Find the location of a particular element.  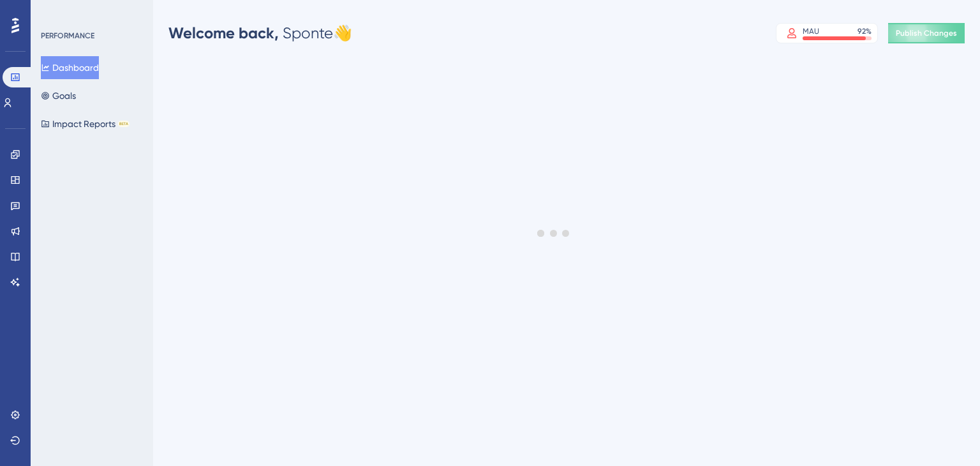

button: Impact ReportsBETA is located at coordinates (85, 124).